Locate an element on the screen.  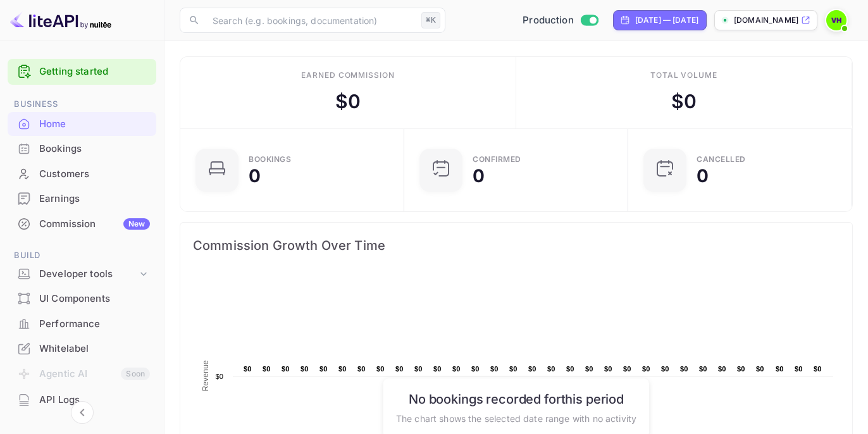
a: Bookings is located at coordinates (82, 148).